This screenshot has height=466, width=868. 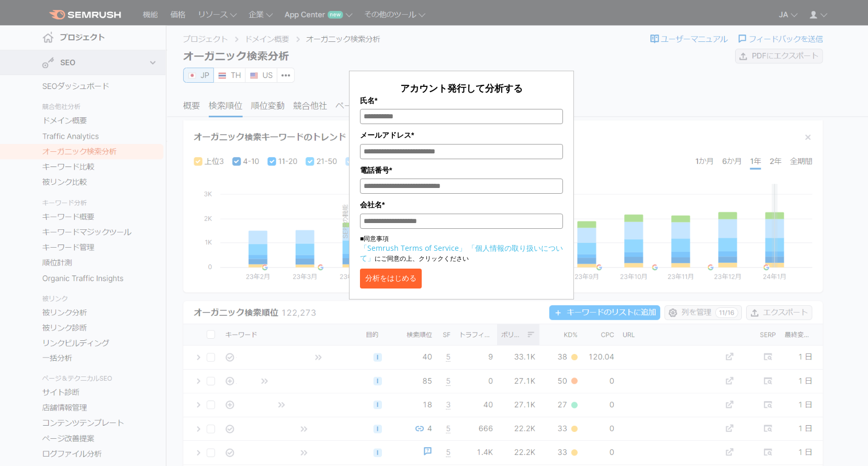 I want to click on label: メールアドレス*, so click(x=461, y=135).